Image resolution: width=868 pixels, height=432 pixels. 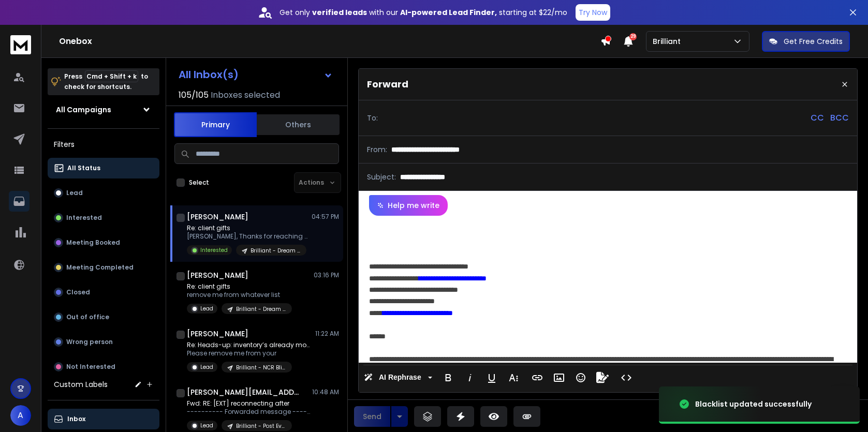 What do you see at coordinates (492, 378) in the screenshot?
I see `button: Underline (⌘U)` at bounding box center [492, 378].